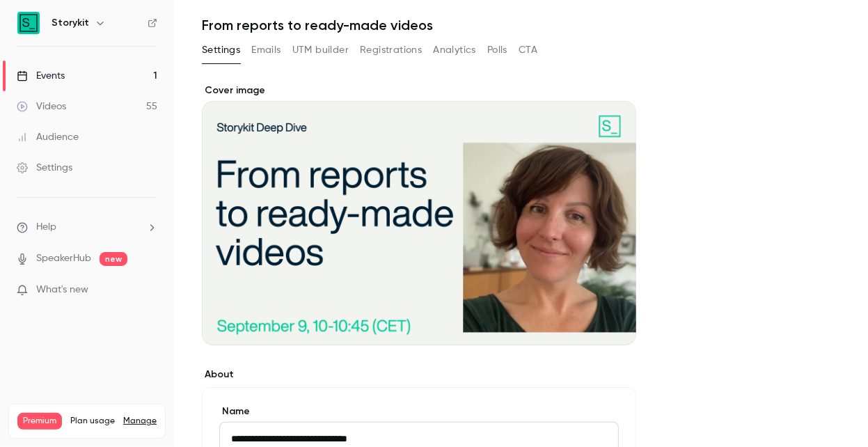 Image resolution: width=868 pixels, height=447 pixels. What do you see at coordinates (71, 23) in the screenshot?
I see `h6: Storykit` at bounding box center [71, 23].